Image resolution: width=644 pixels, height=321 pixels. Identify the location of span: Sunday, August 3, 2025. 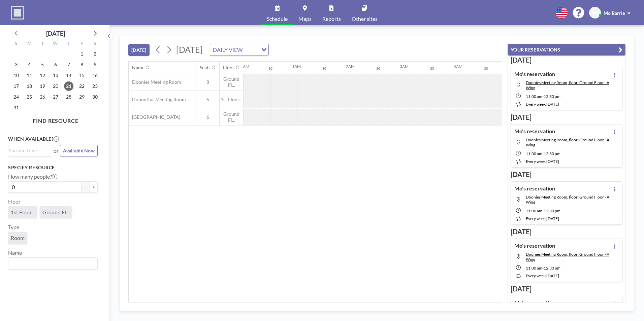
(16, 64).